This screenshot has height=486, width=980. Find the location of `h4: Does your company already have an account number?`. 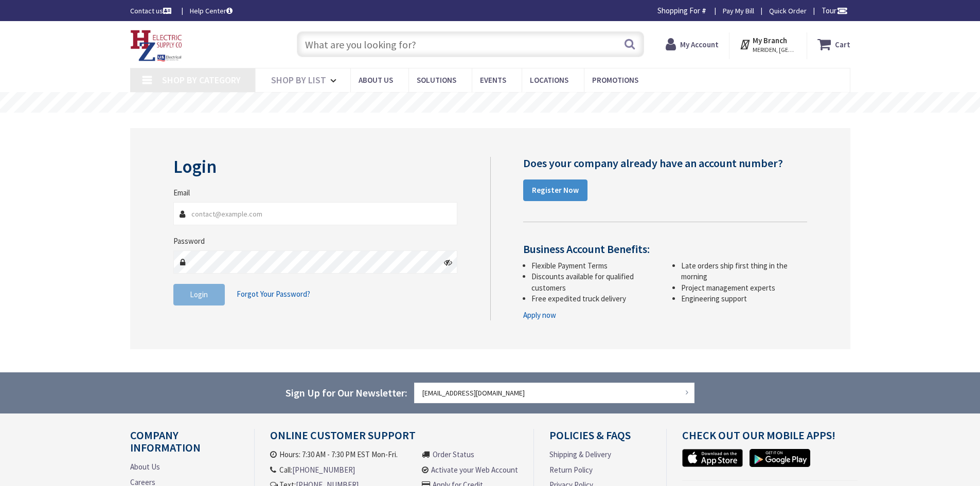

h4: Does your company already have an account number? is located at coordinates (665, 163).